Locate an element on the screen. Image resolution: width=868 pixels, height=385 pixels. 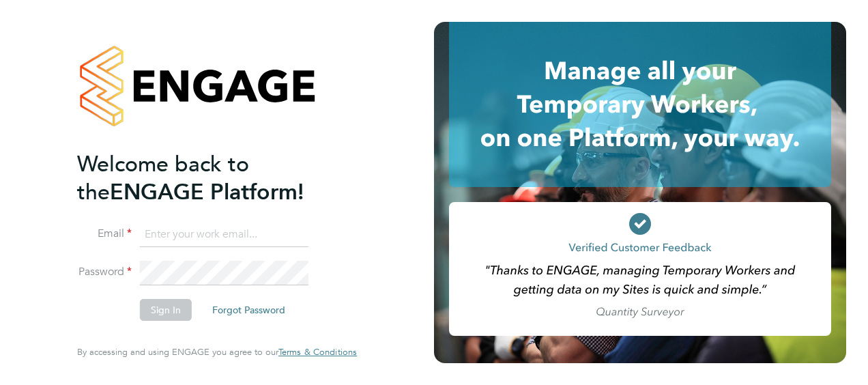
span: Terms & Conditions is located at coordinates (317, 352).